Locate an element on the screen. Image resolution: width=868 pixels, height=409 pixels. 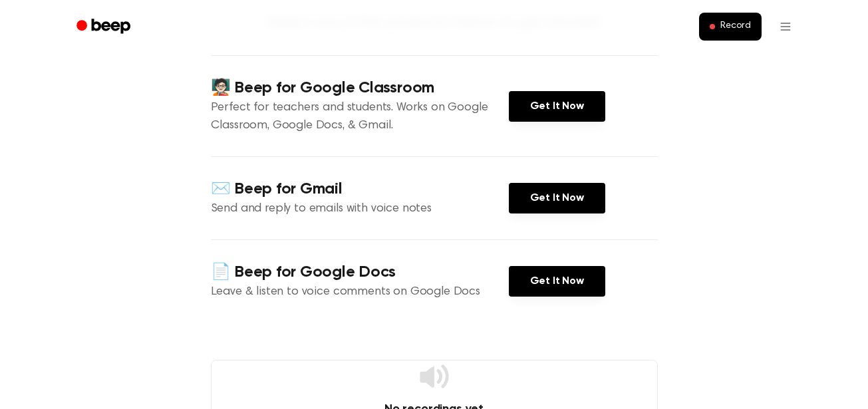
button: Open menu is located at coordinates (785, 27).